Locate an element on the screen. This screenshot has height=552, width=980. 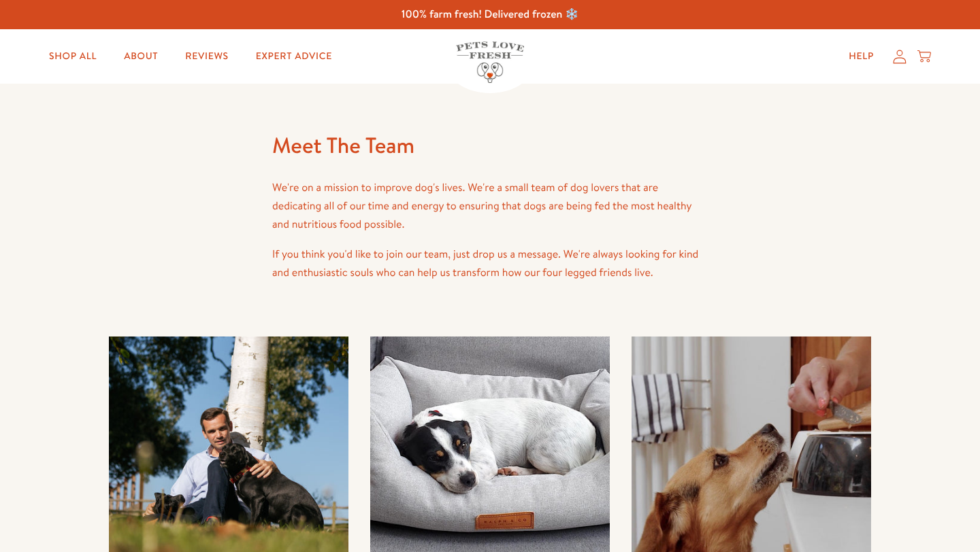
h1: Meet The Team is located at coordinates (490, 146).